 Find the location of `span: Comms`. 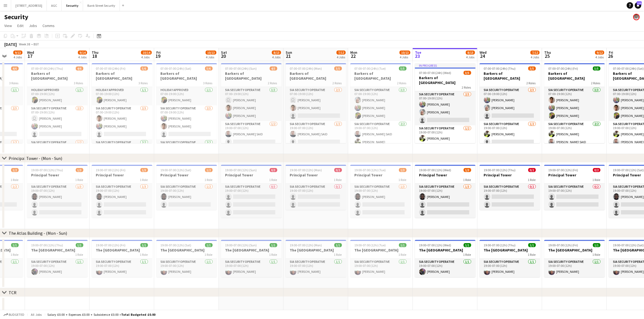

span: Comms is located at coordinates (49, 26).